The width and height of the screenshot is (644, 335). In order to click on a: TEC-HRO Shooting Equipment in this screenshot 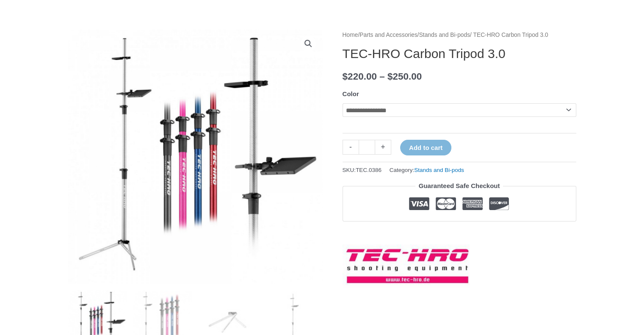, I will do `click(406, 266)`.